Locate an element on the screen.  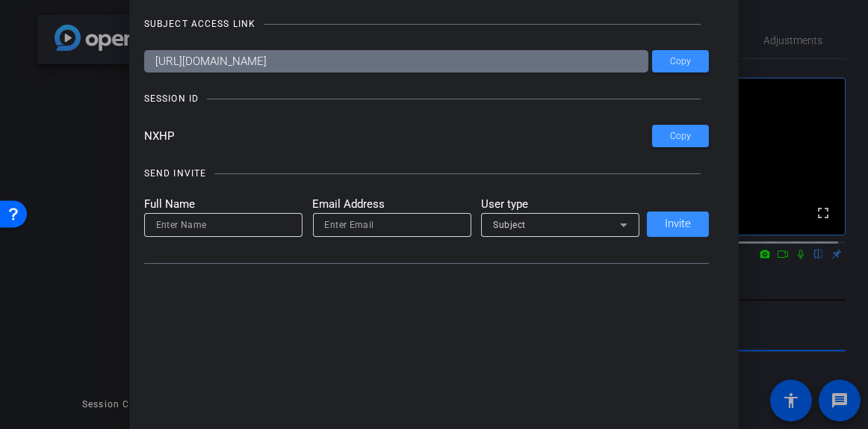
openreel-title-line: SUBJECT ACCESS LINK is located at coordinates (427, 24).